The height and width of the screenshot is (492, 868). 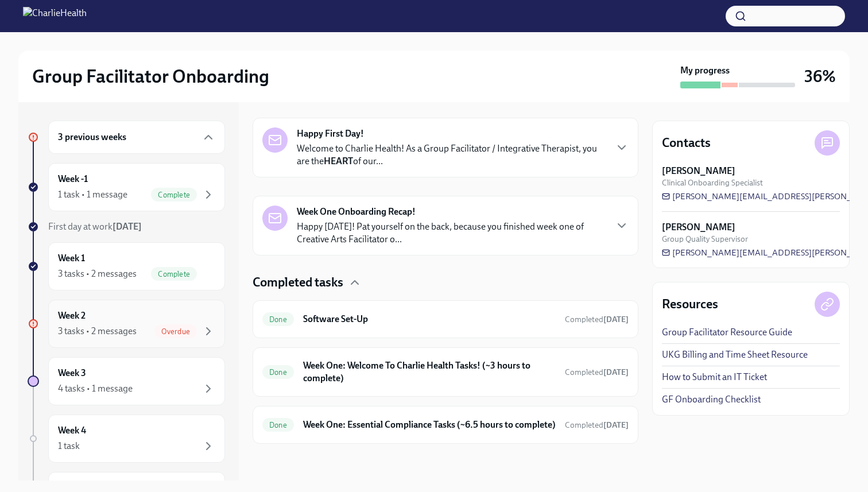 What do you see at coordinates (596, 319) in the screenshot?
I see `span: September 2nd, 2025 10:07` at bounding box center [596, 319].